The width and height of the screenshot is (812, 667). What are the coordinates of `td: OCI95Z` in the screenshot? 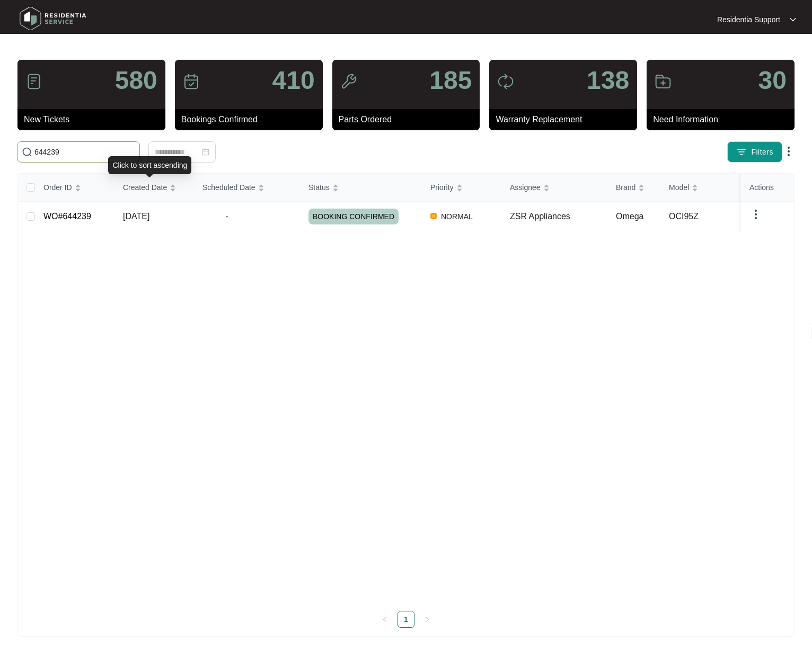 It's located at (713, 216).